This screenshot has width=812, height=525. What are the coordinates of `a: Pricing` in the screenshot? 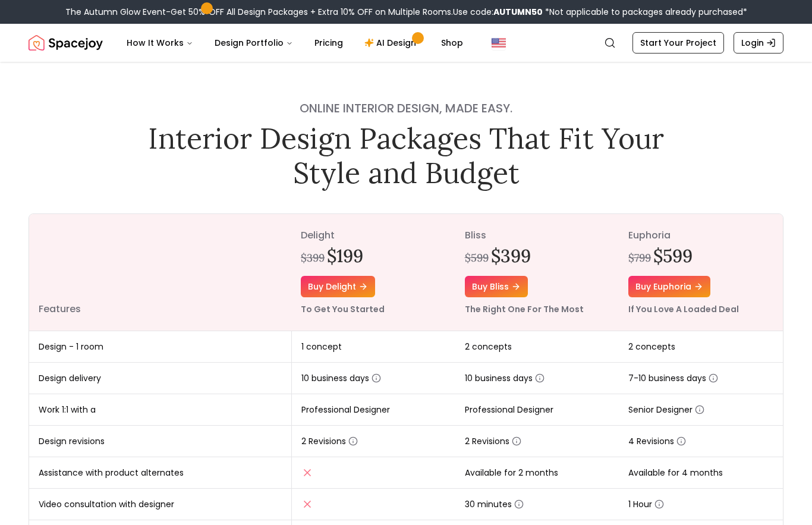 It's located at (329, 43).